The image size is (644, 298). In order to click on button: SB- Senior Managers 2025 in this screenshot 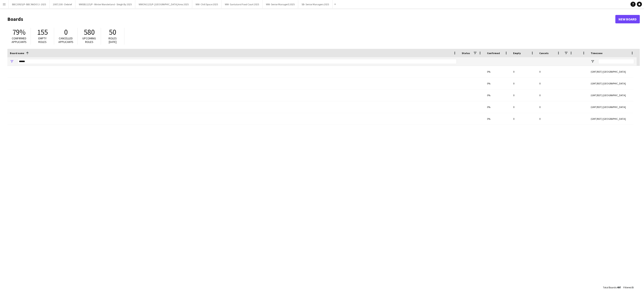, I will do `click(315, 4)`.